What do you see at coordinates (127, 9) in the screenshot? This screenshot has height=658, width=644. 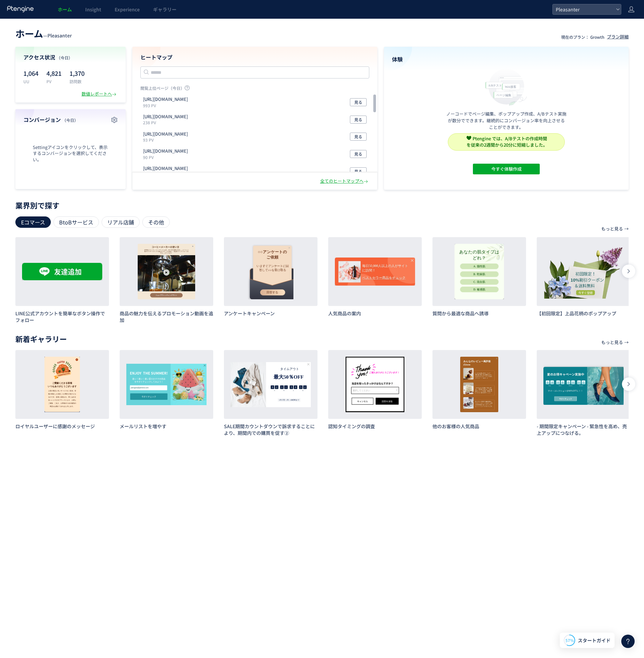 I see `span: Experience` at bounding box center [127, 9].